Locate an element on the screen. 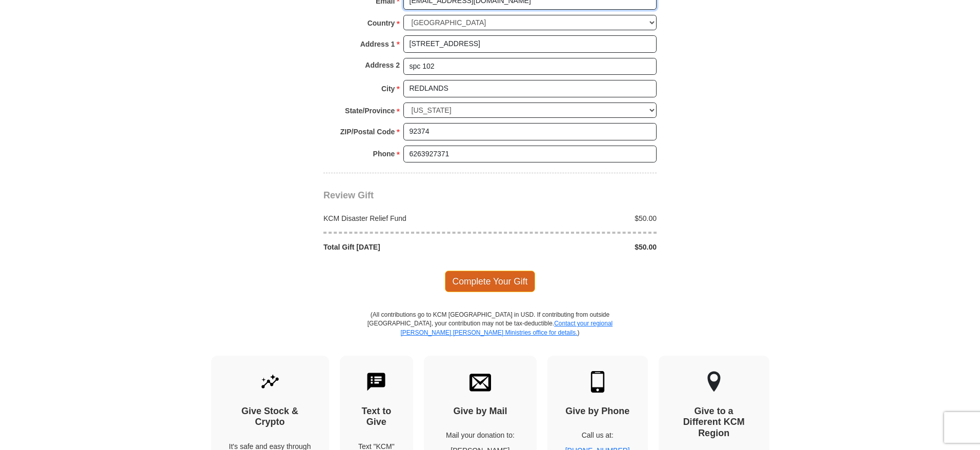  strong: Address 1 is located at coordinates (378, 44).